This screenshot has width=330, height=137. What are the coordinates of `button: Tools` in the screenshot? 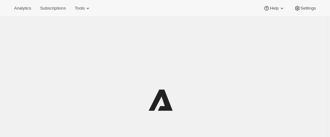 It's located at (83, 8).